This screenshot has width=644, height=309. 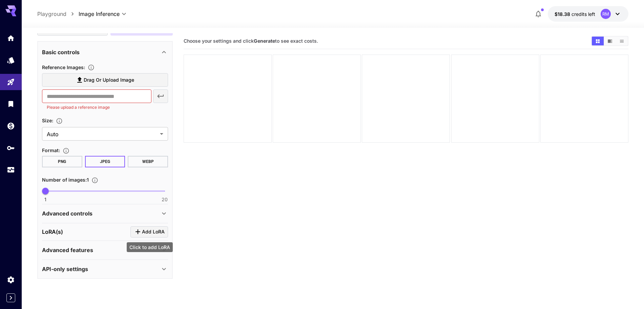 I want to click on button: JPEG, so click(x=105, y=162).